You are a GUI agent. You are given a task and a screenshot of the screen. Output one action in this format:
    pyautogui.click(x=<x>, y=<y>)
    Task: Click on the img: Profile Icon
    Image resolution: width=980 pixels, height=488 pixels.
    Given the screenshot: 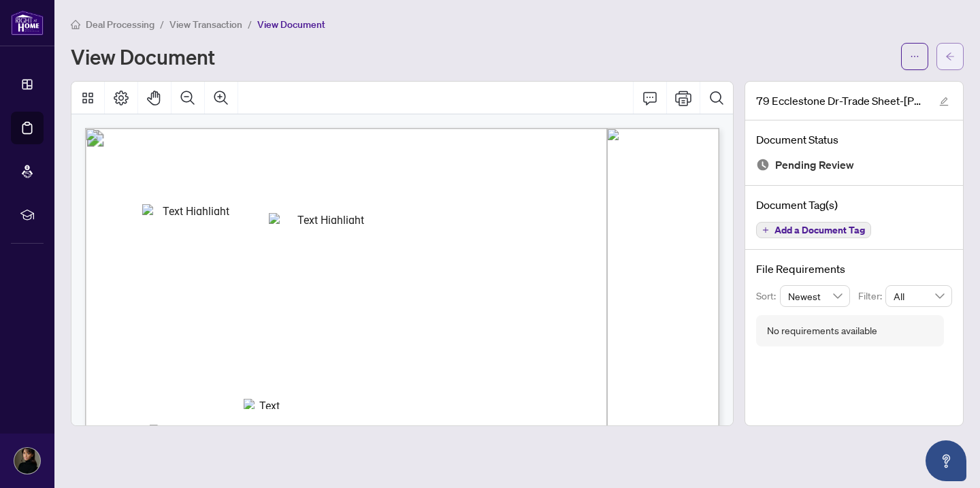 What is the action you would take?
    pyautogui.click(x=27, y=460)
    